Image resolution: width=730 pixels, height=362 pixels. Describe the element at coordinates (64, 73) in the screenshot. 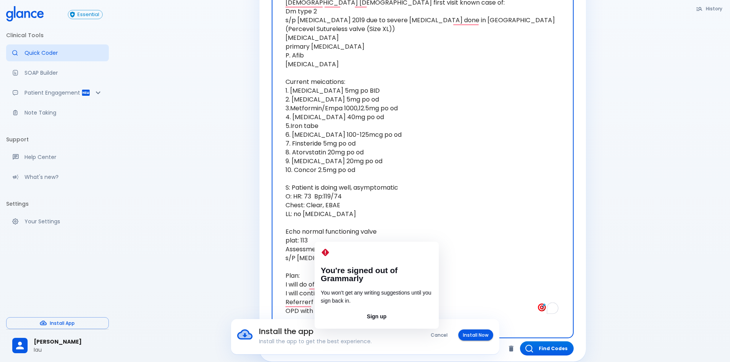

I see `p: SOAP Builder` at that location.